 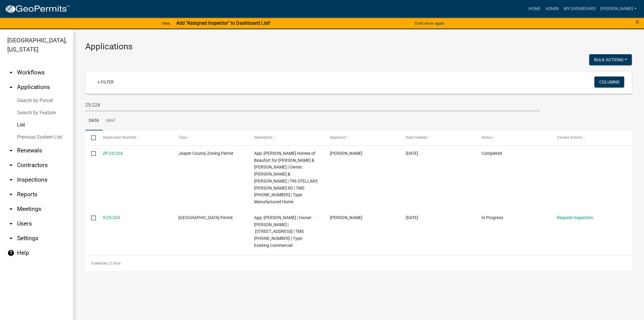 I want to click on span: App: Clayton Homes of Beaufort for Afrika Abrams & Shanieya Wright | Owner: WRIGHT TONY & AFRIKA ..., so click(x=286, y=178).